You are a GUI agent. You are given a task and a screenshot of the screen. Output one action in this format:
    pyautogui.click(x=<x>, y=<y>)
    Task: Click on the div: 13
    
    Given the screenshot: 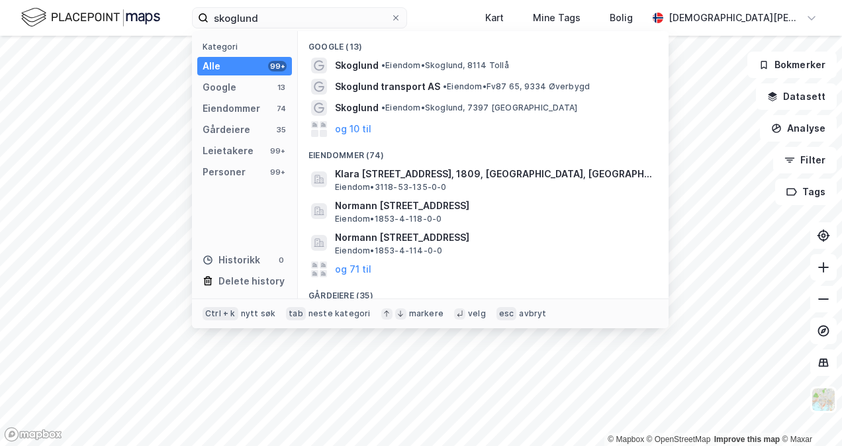 What is the action you would take?
    pyautogui.click(x=281, y=87)
    